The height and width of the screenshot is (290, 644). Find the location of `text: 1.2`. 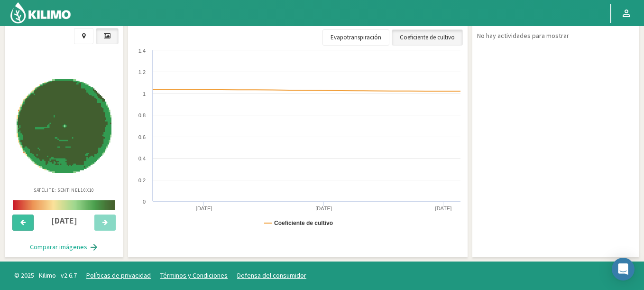

text: 1.2 is located at coordinates (142, 72).